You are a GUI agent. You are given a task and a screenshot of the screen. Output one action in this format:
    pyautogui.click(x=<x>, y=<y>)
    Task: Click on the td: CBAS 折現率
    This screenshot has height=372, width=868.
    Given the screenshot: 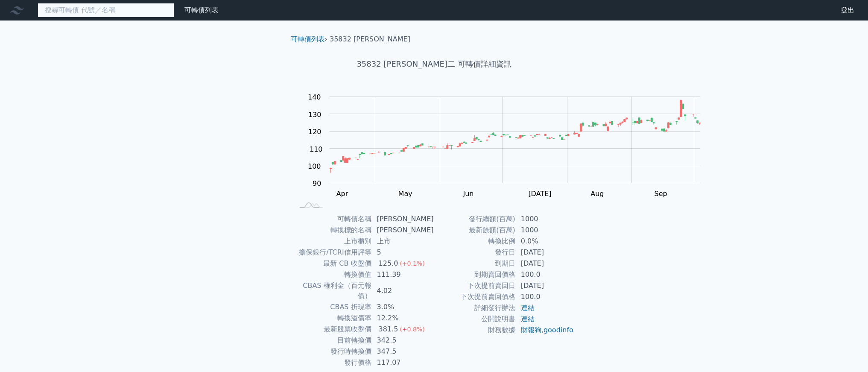 What is the action you would take?
    pyautogui.click(x=333, y=307)
    